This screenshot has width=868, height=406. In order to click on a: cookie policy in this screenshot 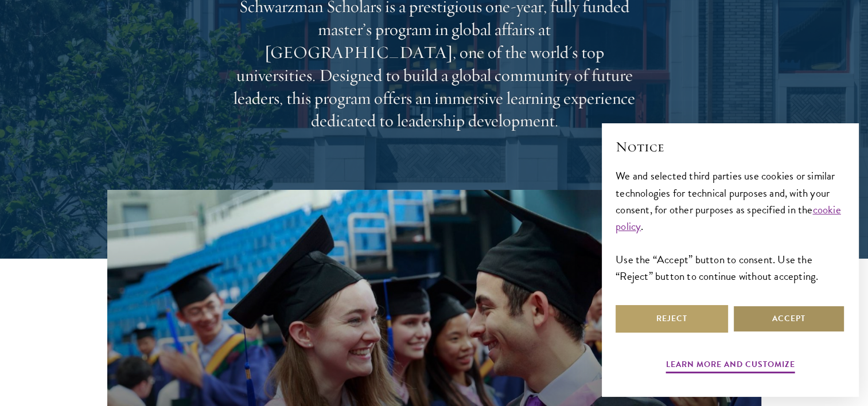, I will do `click(728, 218)`.